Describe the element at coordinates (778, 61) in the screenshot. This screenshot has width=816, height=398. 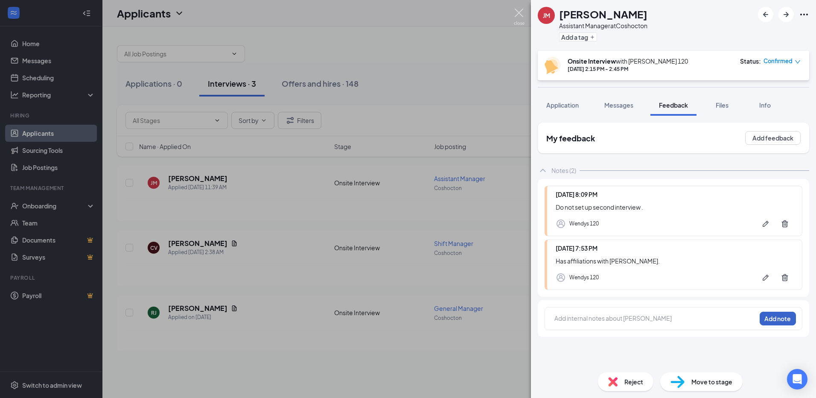
I see `span: Confirmed` at that location.